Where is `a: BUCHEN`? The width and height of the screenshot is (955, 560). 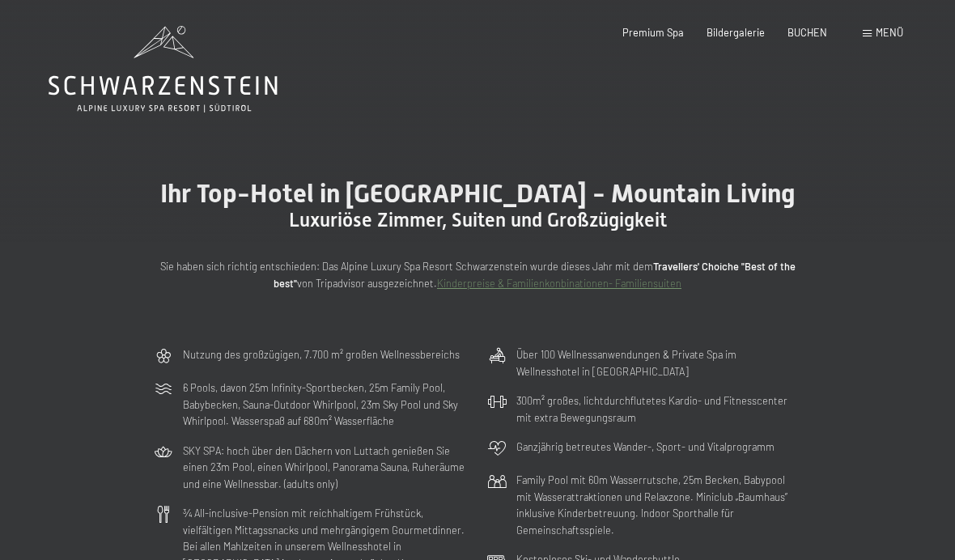 a: BUCHEN is located at coordinates (807, 33).